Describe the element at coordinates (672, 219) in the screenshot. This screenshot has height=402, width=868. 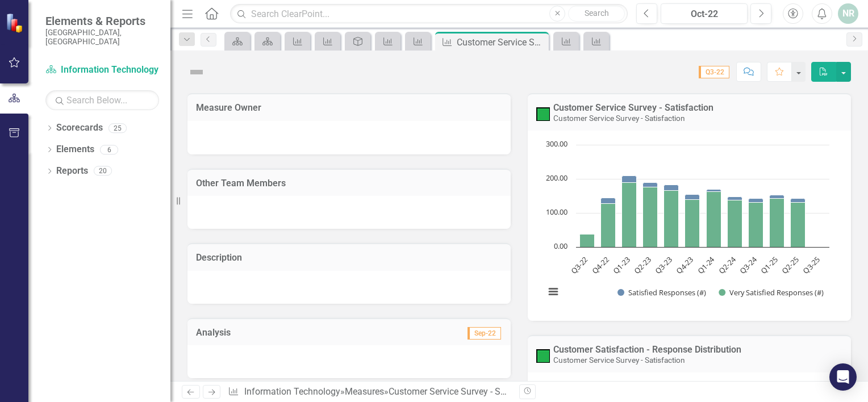
I see `path: Q3-23, 166. Very Satisfied Responses (#).` at that location.